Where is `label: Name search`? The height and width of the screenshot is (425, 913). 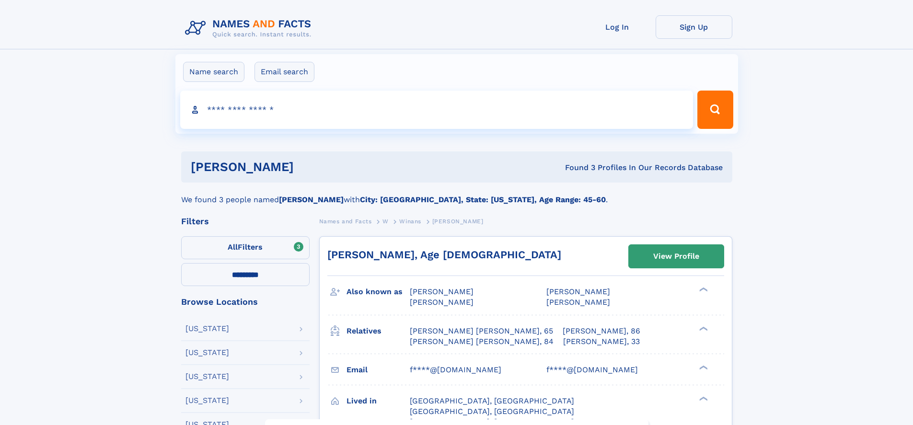 label: Name search is located at coordinates (214, 72).